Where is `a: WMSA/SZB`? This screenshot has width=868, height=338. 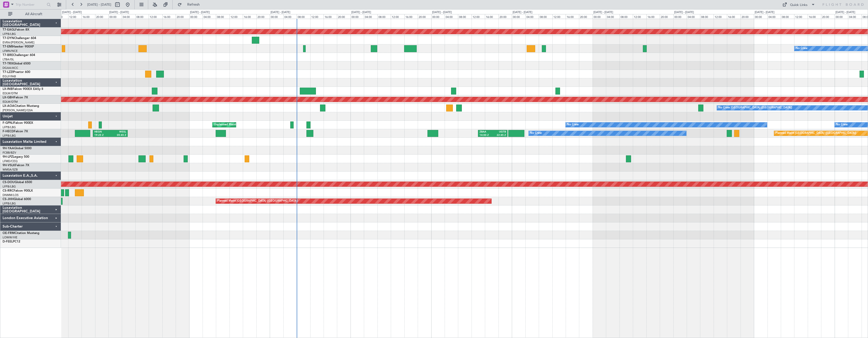
a: WMSA/SZB is located at coordinates (10, 169).